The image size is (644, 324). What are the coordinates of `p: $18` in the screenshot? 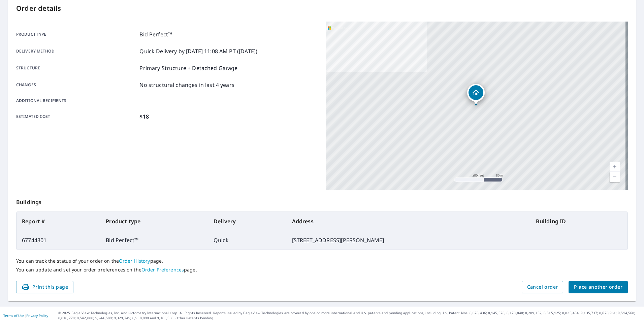 It's located at (144, 117).